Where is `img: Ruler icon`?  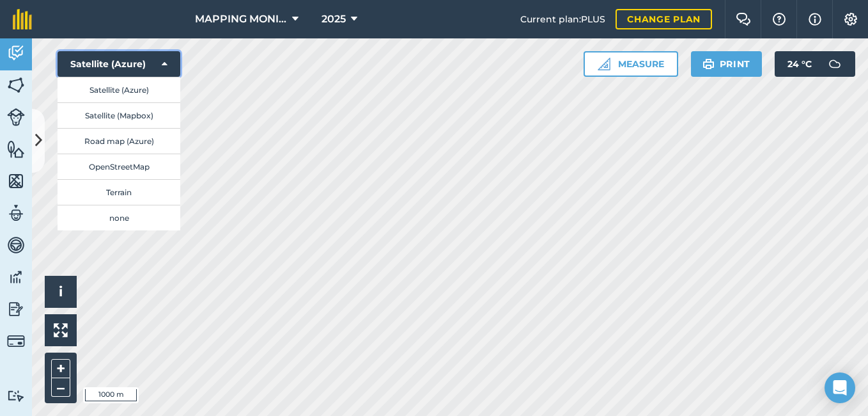 img: Ruler icon is located at coordinates (604, 64).